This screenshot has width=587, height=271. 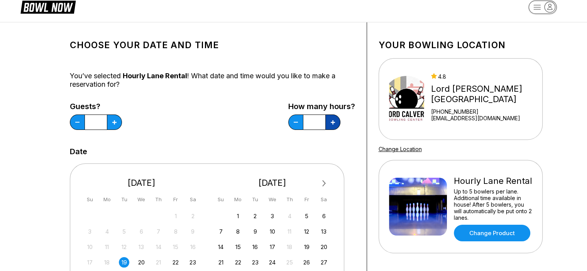 I want to click on label: Guests?, so click(x=96, y=106).